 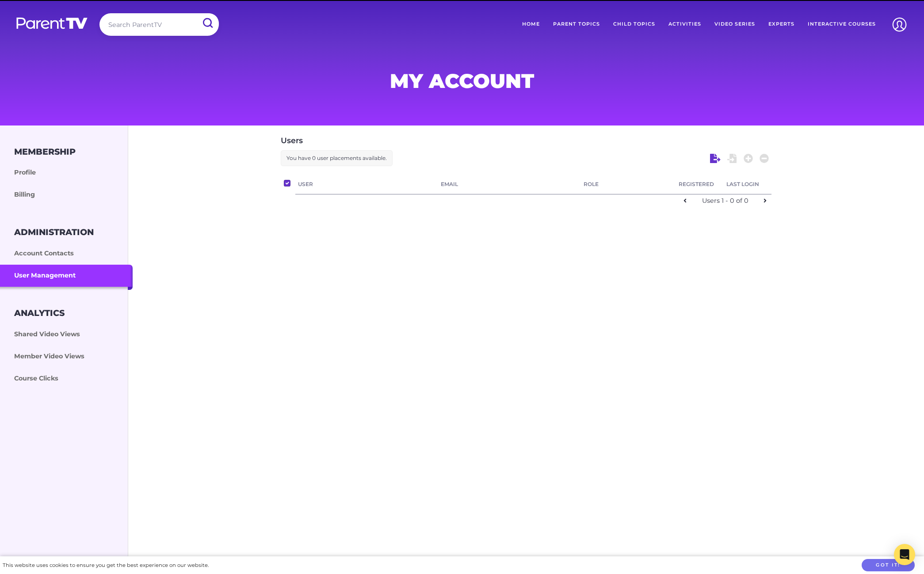 I want to click on h4: Users, so click(x=526, y=141).